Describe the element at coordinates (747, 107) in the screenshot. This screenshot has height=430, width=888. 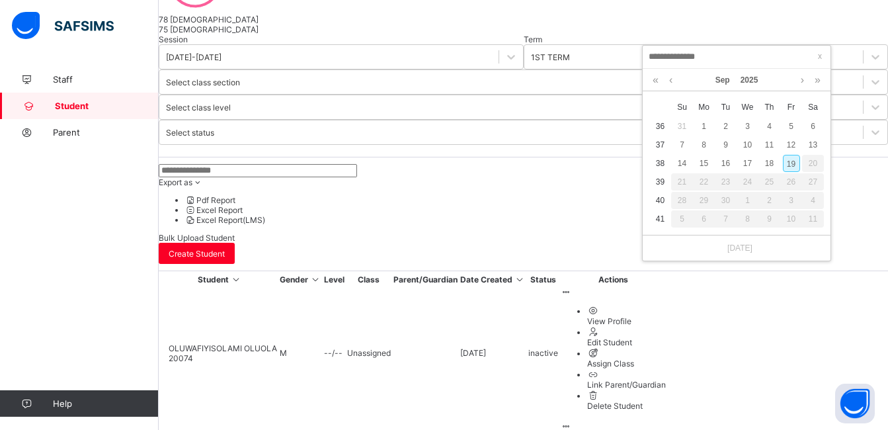
I see `span: We` at that location.